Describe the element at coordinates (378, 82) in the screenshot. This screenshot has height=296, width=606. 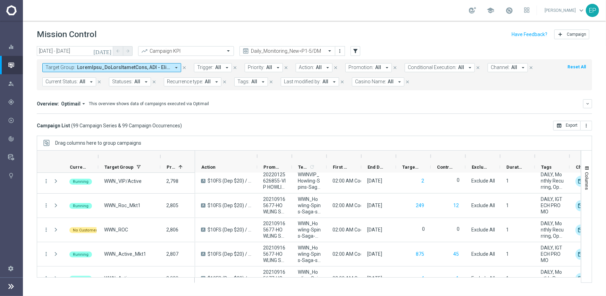
I see `button: Casino Name: All arrow_drop_down` at that location.